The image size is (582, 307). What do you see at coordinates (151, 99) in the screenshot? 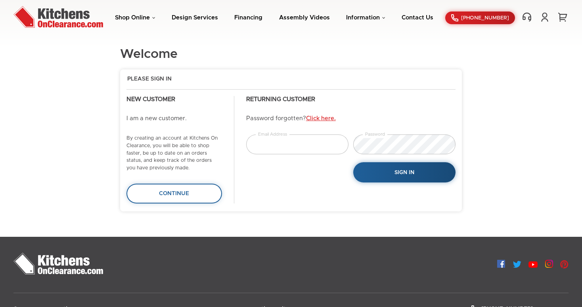
I see `strong: New Customer` at bounding box center [151, 99].